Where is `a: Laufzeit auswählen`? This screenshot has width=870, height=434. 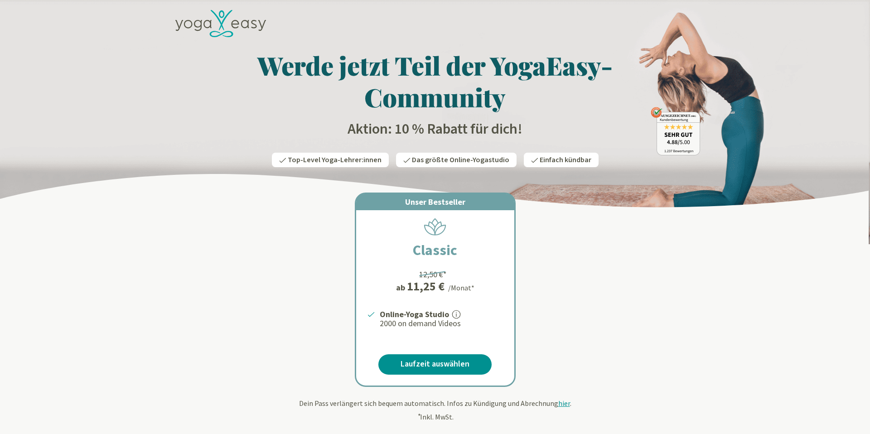
a: Laufzeit auswählen is located at coordinates (435, 364).